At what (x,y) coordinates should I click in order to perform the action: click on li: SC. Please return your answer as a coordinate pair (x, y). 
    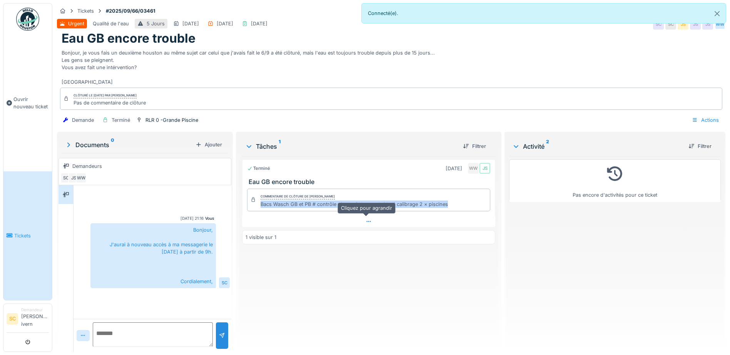
    Looking at the image, I should click on (12, 319).